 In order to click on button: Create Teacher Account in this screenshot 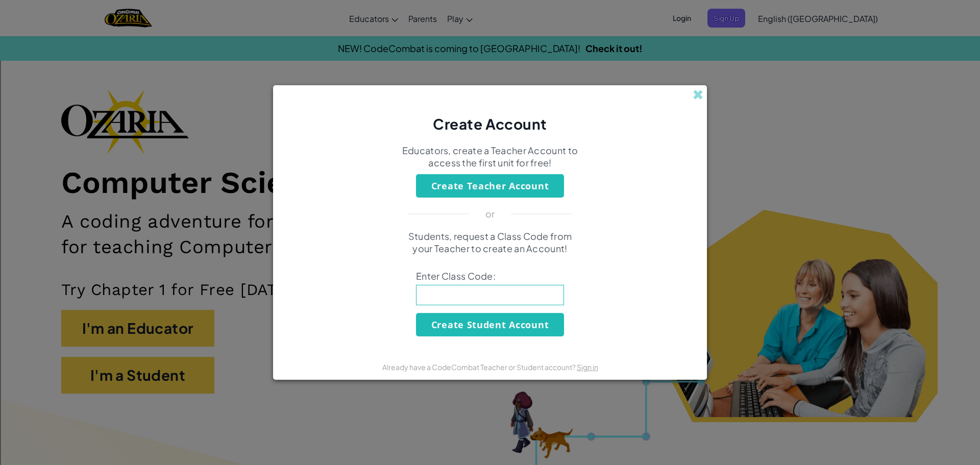, I will do `click(490, 186)`.